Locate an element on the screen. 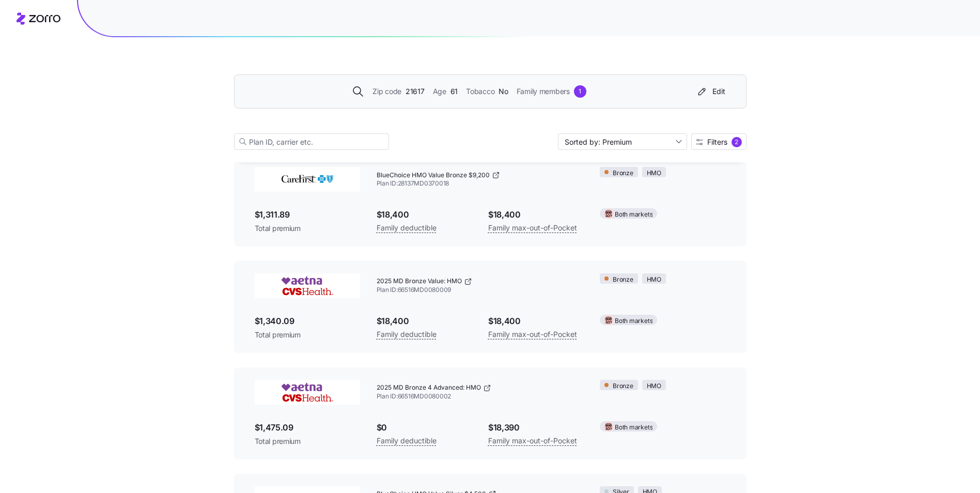 The image size is (980, 493). div: Edit is located at coordinates (711, 91).